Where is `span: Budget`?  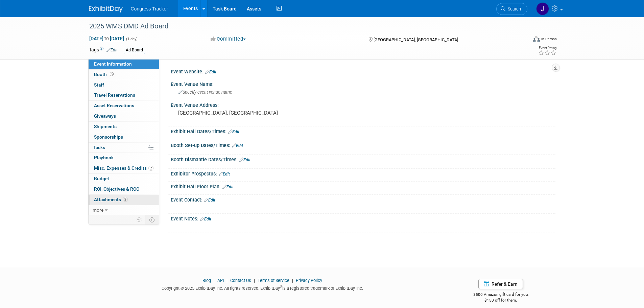 span: Budget is located at coordinates (101, 179).